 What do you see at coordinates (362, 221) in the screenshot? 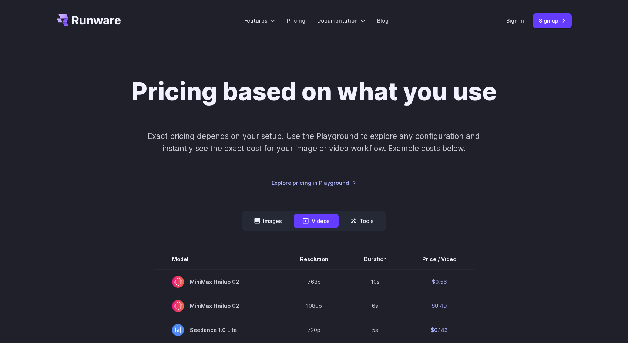
I see `button: Tools` at bounding box center [362, 221].